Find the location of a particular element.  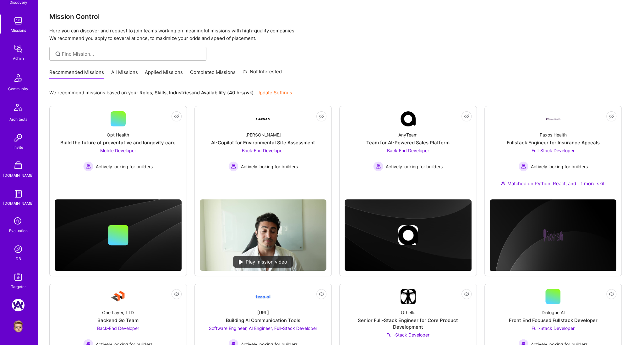

div: Front End Focused Fullstack Developer is located at coordinates (553, 320).